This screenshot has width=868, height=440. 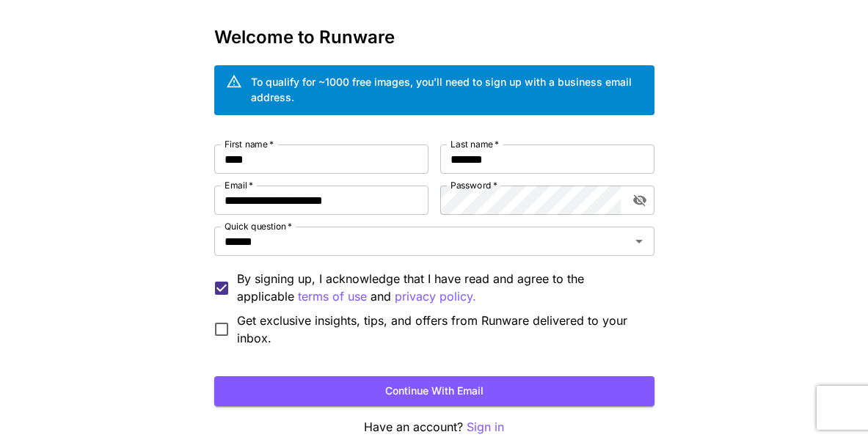 I want to click on button: Continue with email, so click(x=434, y=391).